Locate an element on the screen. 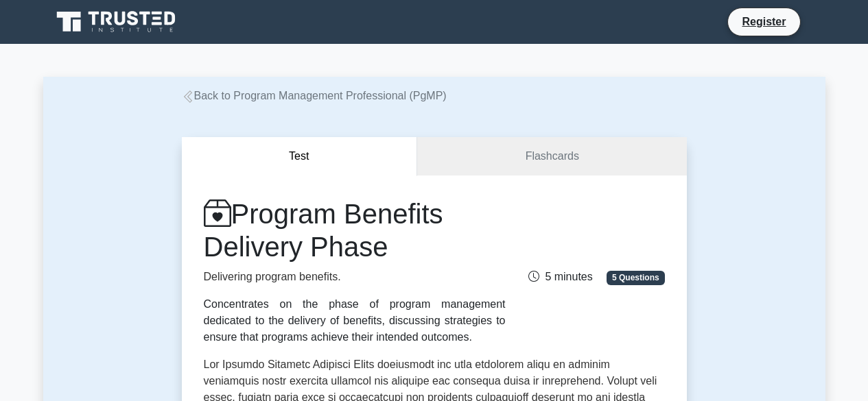 This screenshot has height=401, width=868. a: Register is located at coordinates (764, 21).